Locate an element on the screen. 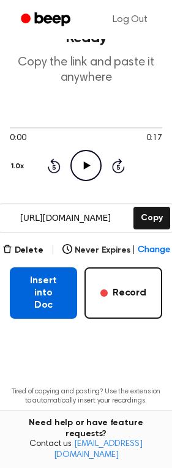 The height and width of the screenshot is (468, 172). button: 1.0x is located at coordinates (19, 166).